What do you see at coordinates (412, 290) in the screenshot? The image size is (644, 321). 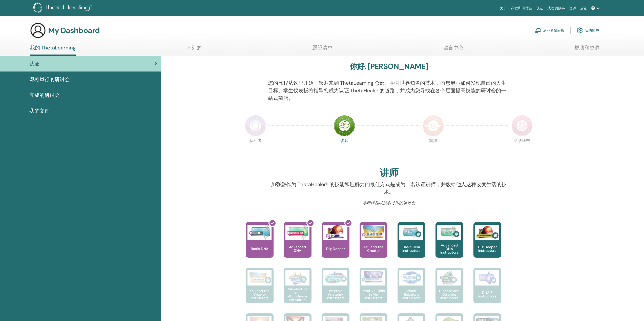 I see `a: World Relations Instructors World Relations Instructors` at bounding box center [412, 290].